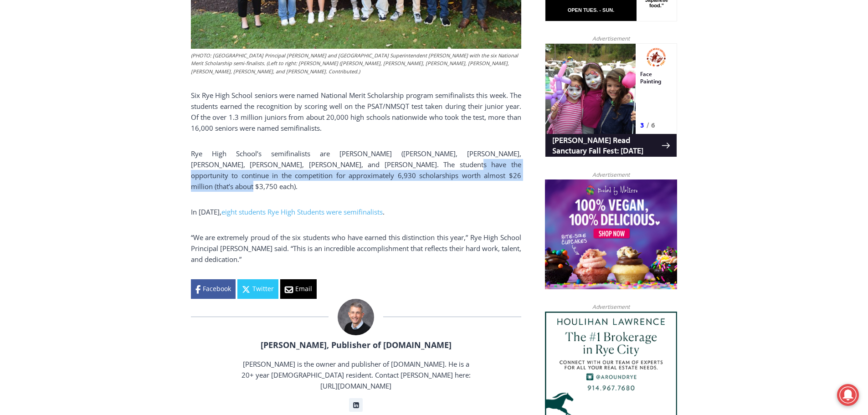 This screenshot has height=415, width=868. What do you see at coordinates (298, 289) in the screenshot?
I see `a: Email` at bounding box center [298, 289].